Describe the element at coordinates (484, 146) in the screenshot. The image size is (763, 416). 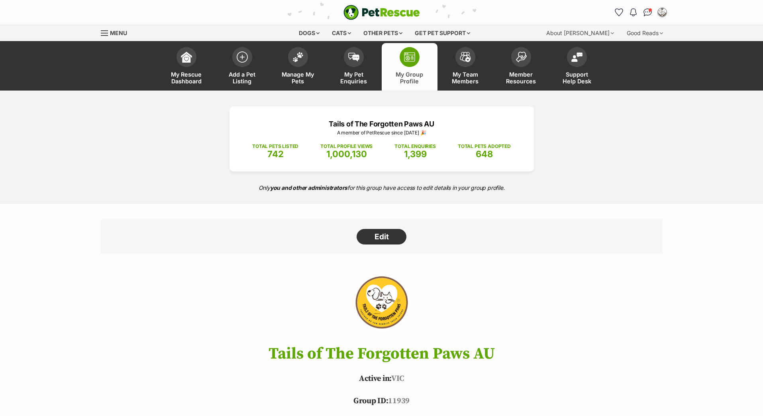
I see `p: TOTAL PETS ADOPTED` at that location.